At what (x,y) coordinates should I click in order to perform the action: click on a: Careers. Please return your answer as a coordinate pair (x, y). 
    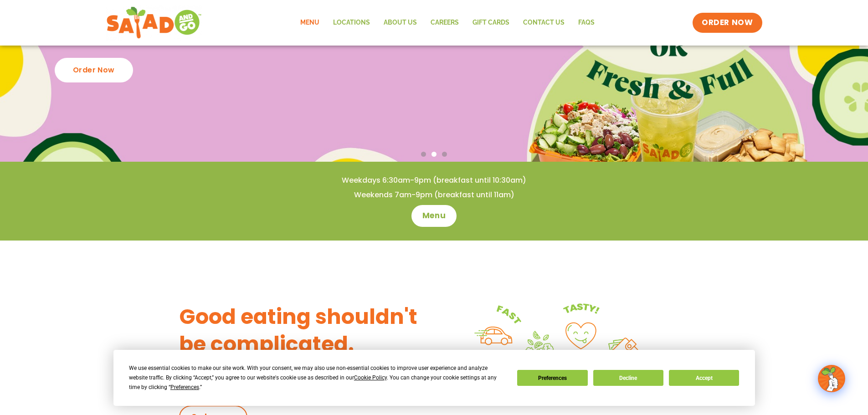
    Looking at the image, I should click on (444, 23).